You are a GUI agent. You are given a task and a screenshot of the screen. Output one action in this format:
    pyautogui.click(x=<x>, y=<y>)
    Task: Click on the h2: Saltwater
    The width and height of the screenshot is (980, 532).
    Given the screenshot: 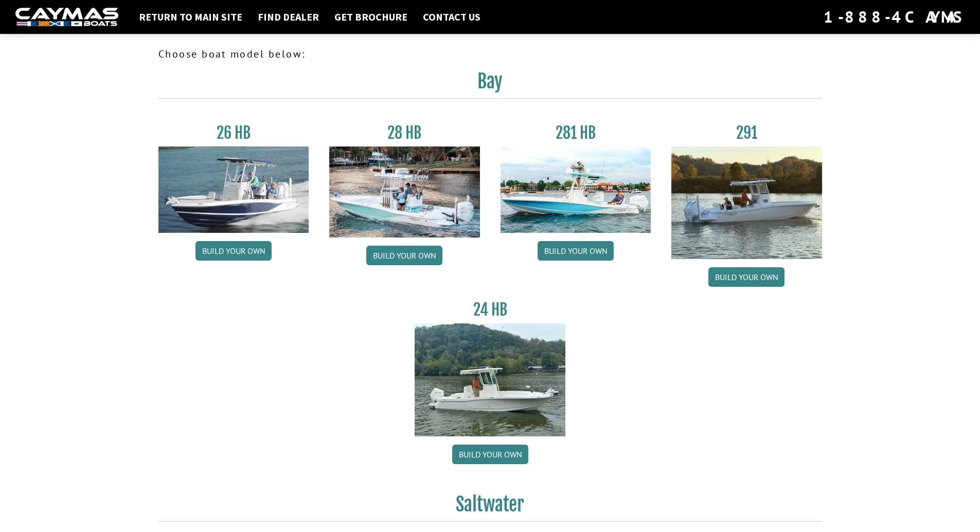 What is the action you would take?
    pyautogui.click(x=491, y=508)
    